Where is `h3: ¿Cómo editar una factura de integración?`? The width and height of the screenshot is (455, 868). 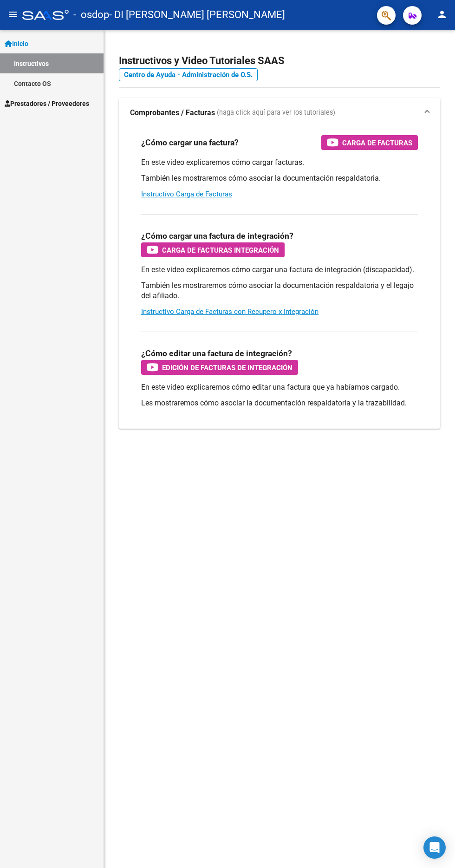
h3: ¿Cómo editar una factura de integración? is located at coordinates (216, 353).